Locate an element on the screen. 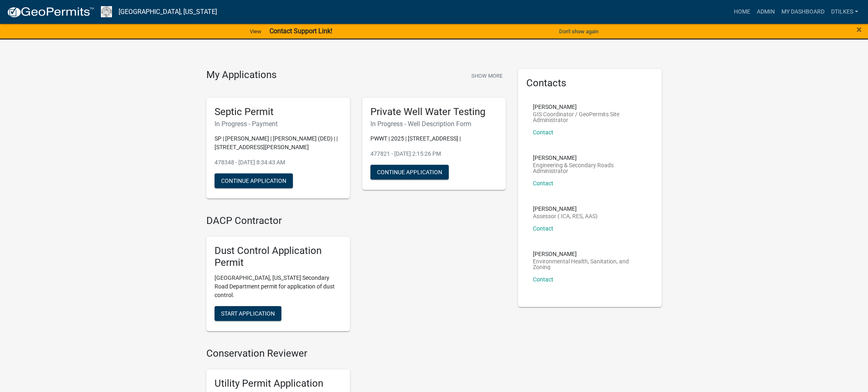 The height and width of the screenshot is (392, 868). h5: Dust Control Application Permit is located at coordinates (278, 257).